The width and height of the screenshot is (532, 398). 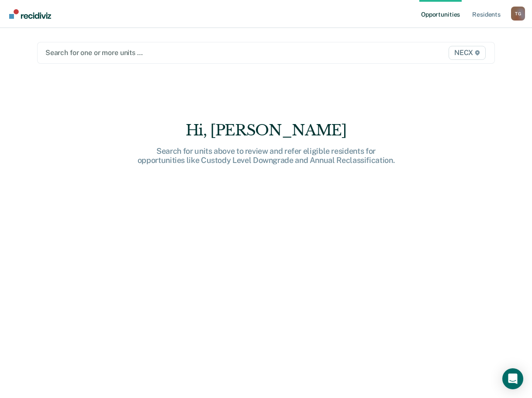 I want to click on div: Search for units above to review and refer eligible residents for opportunities like Custody Leve..., so click(x=266, y=156).